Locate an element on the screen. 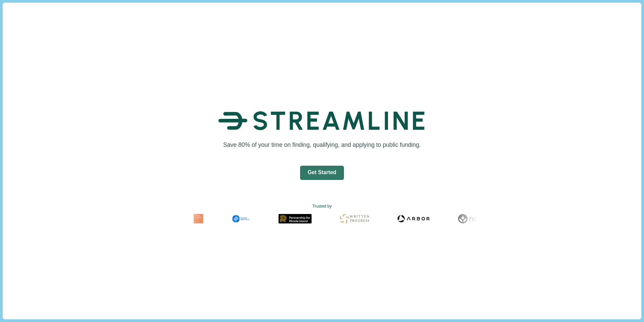 The image size is (644, 322). img: Written Progress Logo is located at coordinates (355, 218).